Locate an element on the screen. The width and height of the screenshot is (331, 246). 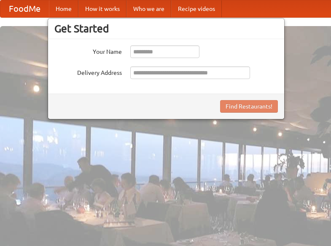
a: Who we are is located at coordinates (149, 9).